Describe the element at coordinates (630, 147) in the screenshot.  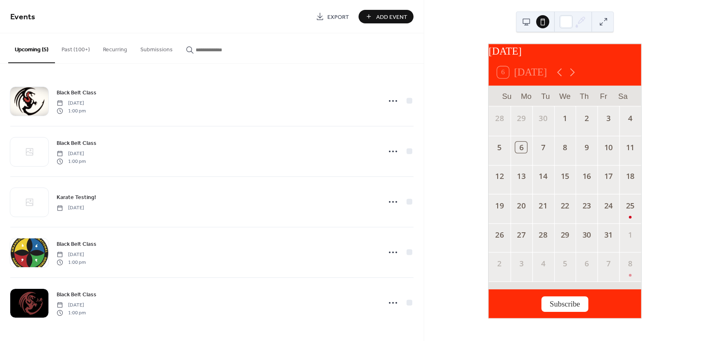
I see `div: 11` at that location.